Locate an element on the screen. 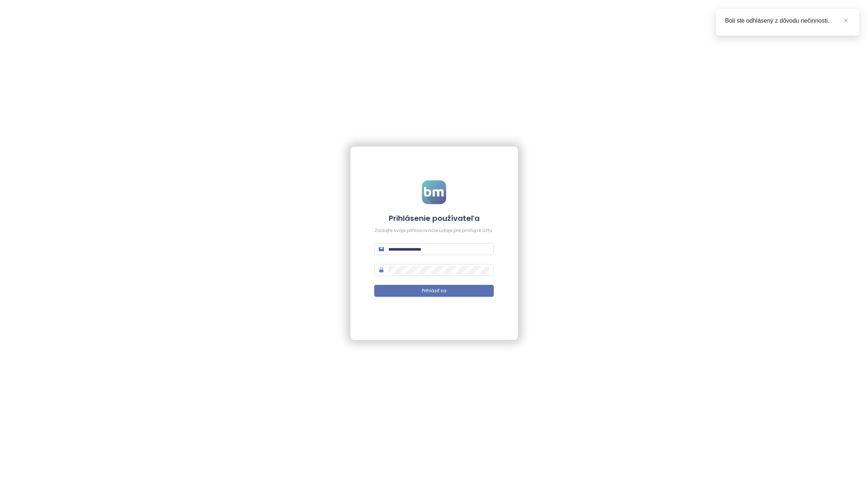 The height and width of the screenshot is (486, 868). h4: Prihlásenie používateľa is located at coordinates (434, 218).